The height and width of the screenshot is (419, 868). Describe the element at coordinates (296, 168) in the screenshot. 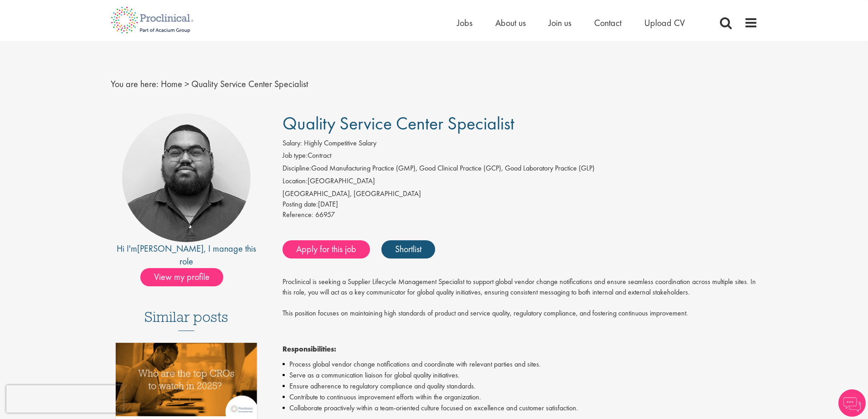

I see `label: Discipline:` at that location.